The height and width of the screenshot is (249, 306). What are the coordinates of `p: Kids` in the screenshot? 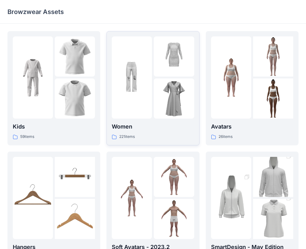 It's located at (54, 127).